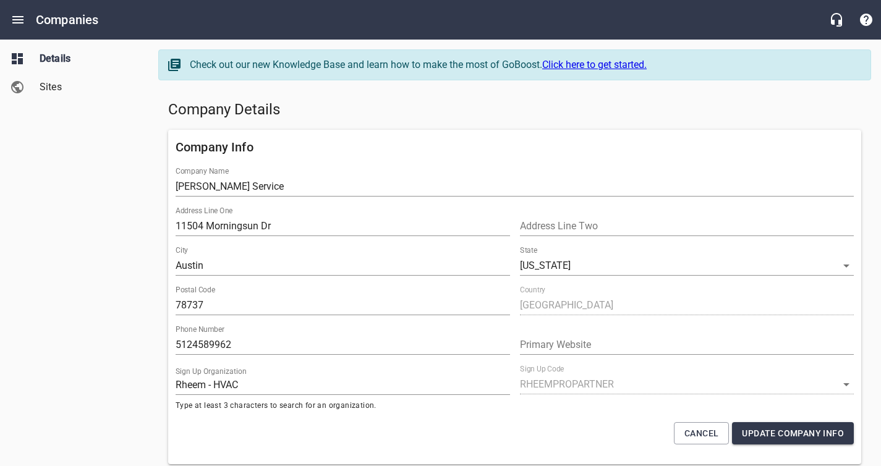 The height and width of the screenshot is (466, 881). Describe the element at coordinates (18, 20) in the screenshot. I see `button: Open drawer` at that location.